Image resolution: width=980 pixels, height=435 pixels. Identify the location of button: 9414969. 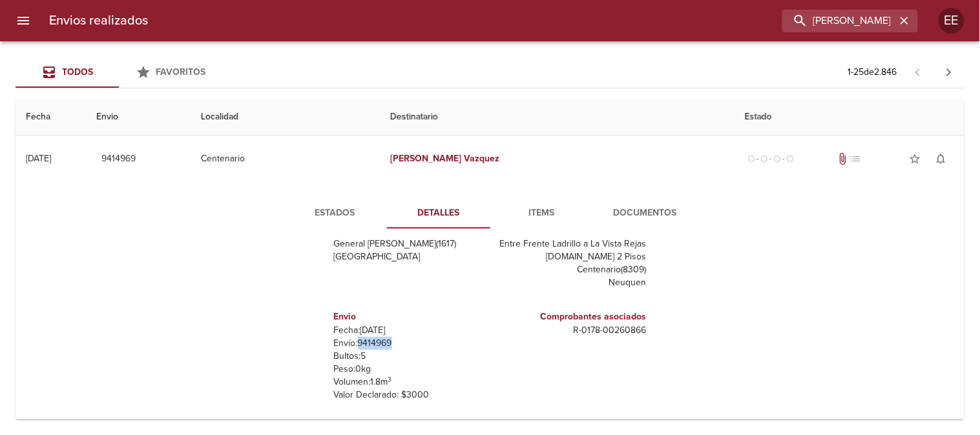
(119, 159).